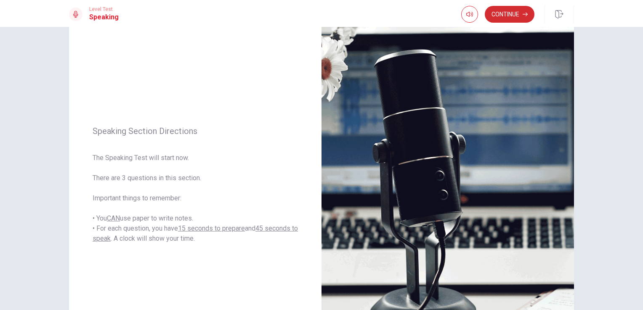  I want to click on button: Continue, so click(509, 14).